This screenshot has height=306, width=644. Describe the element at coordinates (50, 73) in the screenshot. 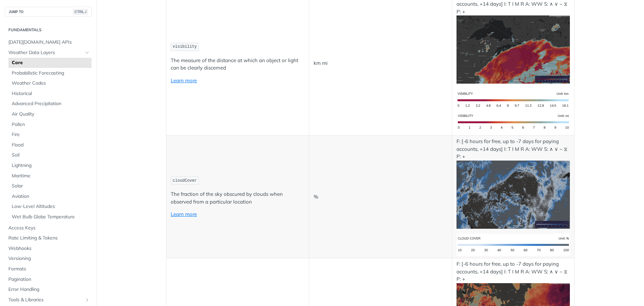

I see `a: Probabilistic Forecasting` at that location.